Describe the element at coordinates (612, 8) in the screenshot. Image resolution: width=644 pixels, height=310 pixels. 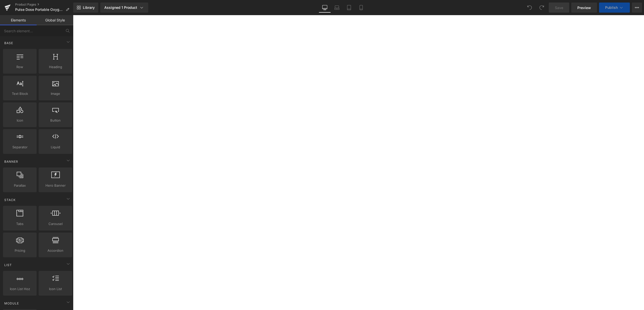
I see `span: Publish` at that location.